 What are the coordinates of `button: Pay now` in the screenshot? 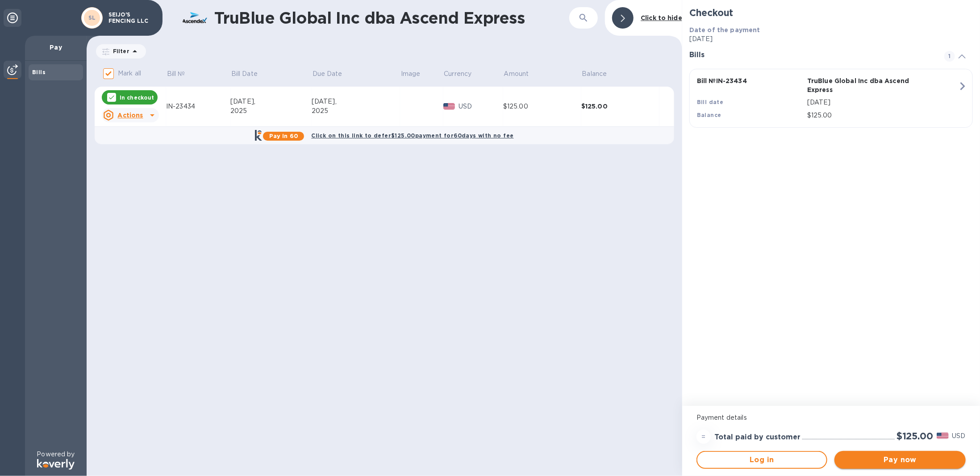 It's located at (900, 460).